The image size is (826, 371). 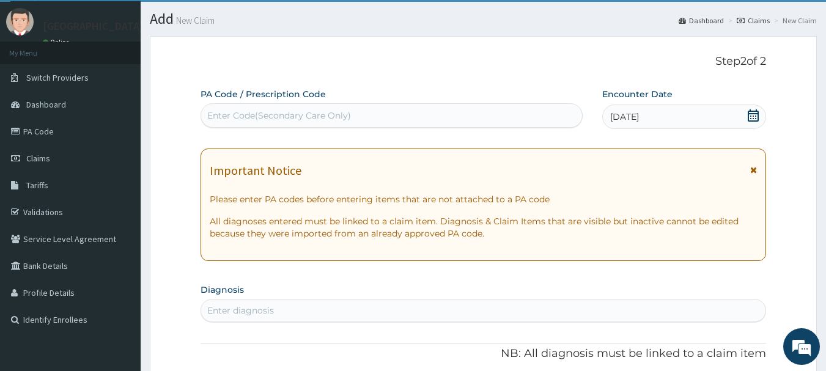 What do you see at coordinates (794, 20) in the screenshot?
I see `li: New Claim` at bounding box center [794, 20].